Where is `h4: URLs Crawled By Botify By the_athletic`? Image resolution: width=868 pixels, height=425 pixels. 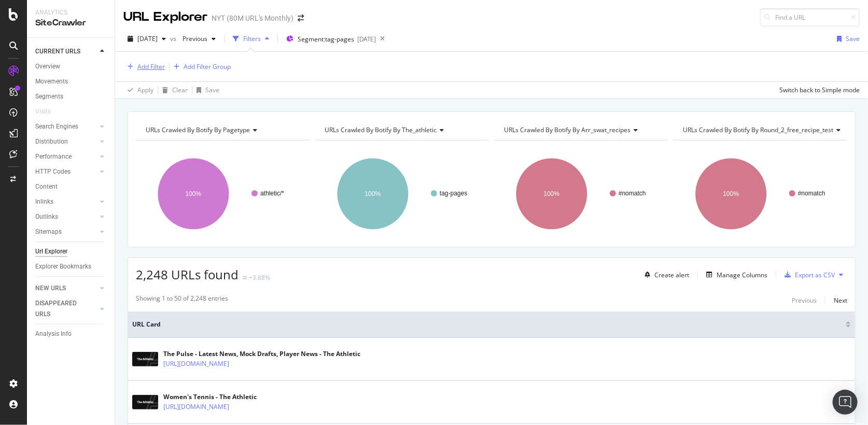
h4: URLs Crawled By Botify By the_athletic is located at coordinates (401, 130).